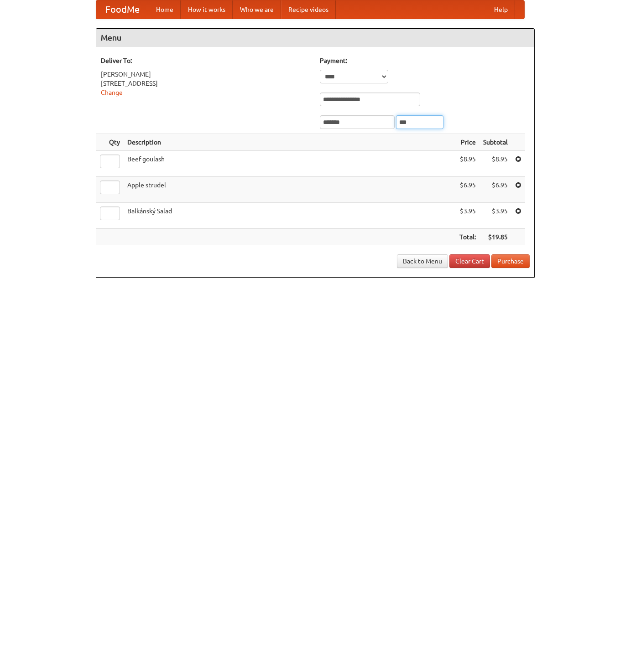 The image size is (620, 645). What do you see at coordinates (165, 10) in the screenshot?
I see `a: Home` at bounding box center [165, 10].